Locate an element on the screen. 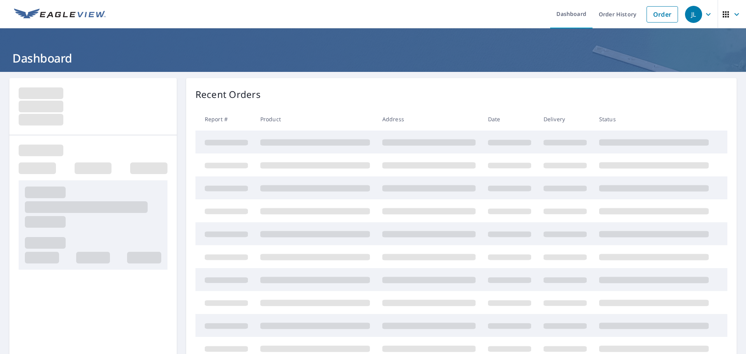  th: Address is located at coordinates (429, 119).